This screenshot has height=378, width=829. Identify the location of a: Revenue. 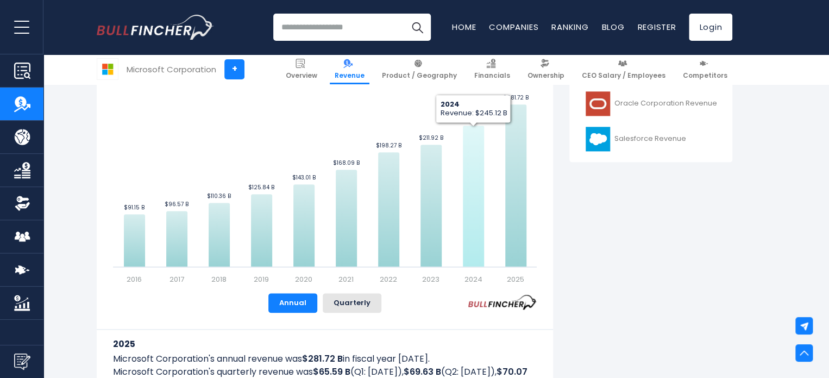
(349, 69).